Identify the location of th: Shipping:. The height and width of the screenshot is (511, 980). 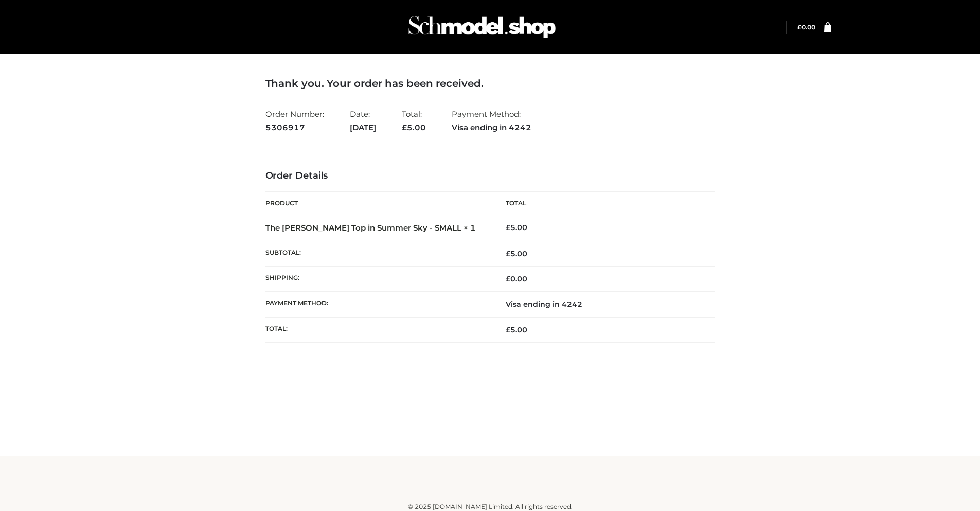
(377, 279).